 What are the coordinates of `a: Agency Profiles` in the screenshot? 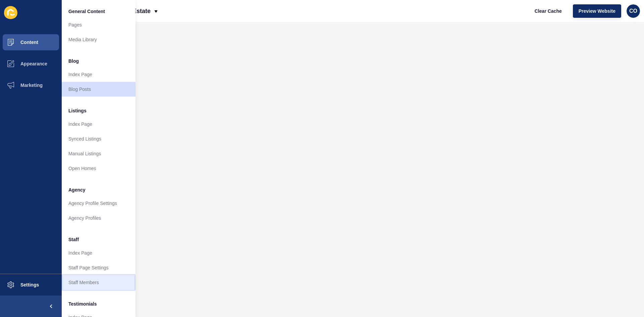 It's located at (99, 218).